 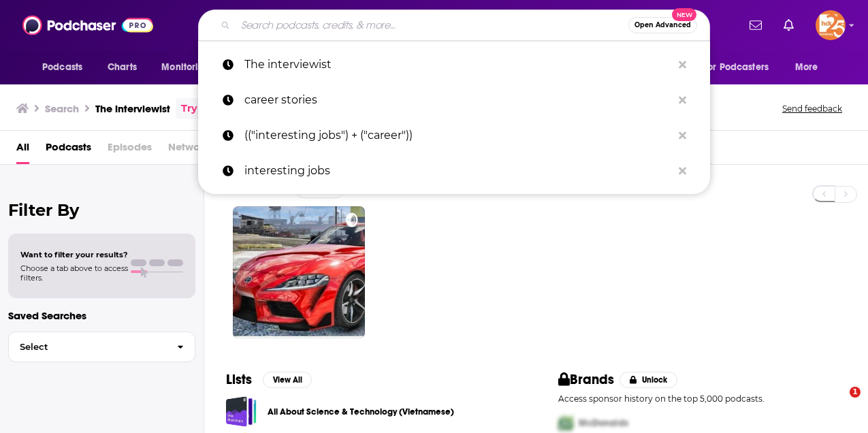 What do you see at coordinates (129, 150) in the screenshot?
I see `span: Episodes` at bounding box center [129, 150].